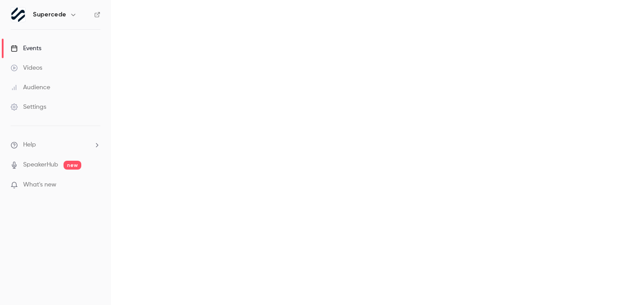  Describe the element at coordinates (41, 165) in the screenshot. I see `a: SpeakerHub` at that location.